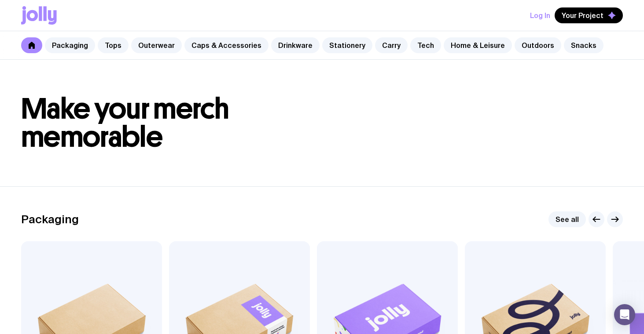  Describe the element at coordinates (227, 46) in the screenshot. I see `a: Caps & Accessories` at that location.